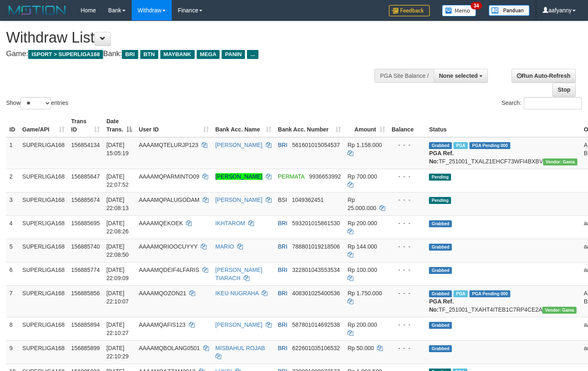 The height and width of the screenshot is (371, 588). I want to click on span: Copy 561601015054537 to clipboard, so click(316, 145).